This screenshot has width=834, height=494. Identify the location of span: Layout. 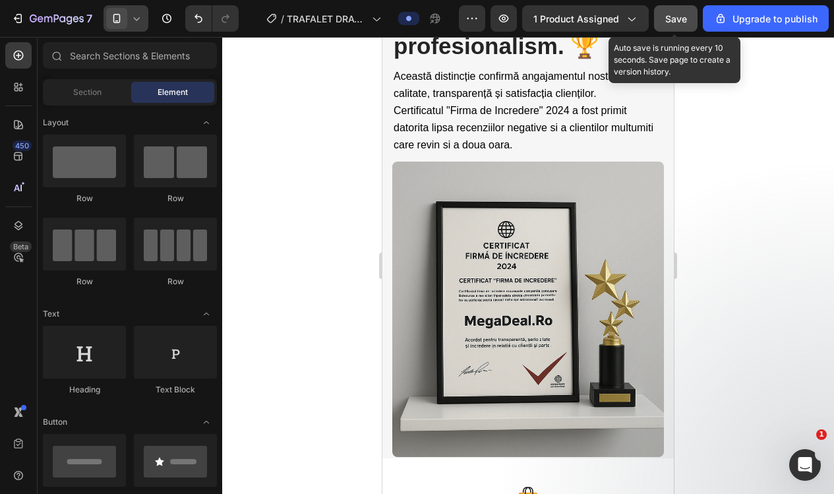
(55, 123).